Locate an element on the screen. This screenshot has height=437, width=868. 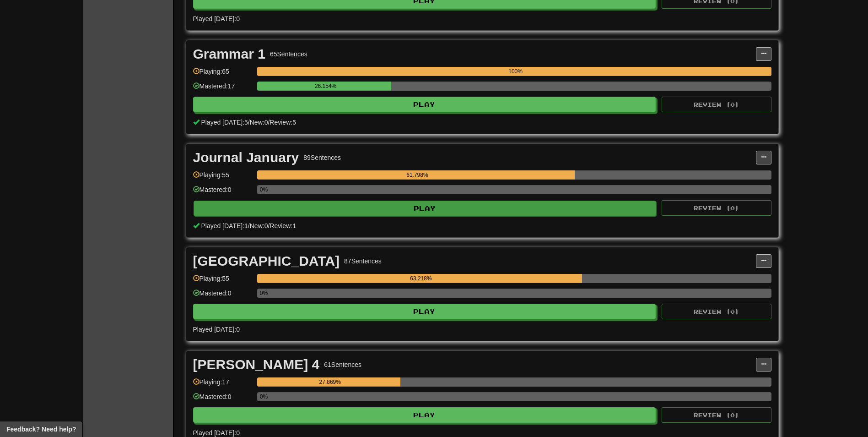
div: Playing: 65 is located at coordinates (223, 75).